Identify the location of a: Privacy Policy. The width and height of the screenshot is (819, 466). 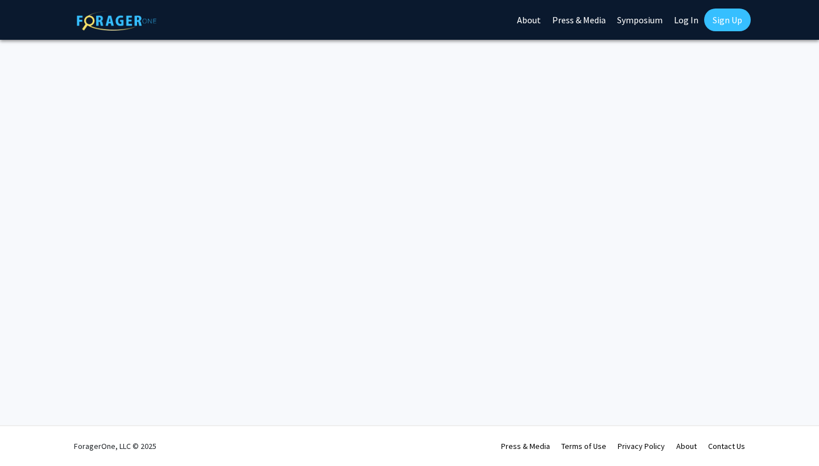
(641, 447).